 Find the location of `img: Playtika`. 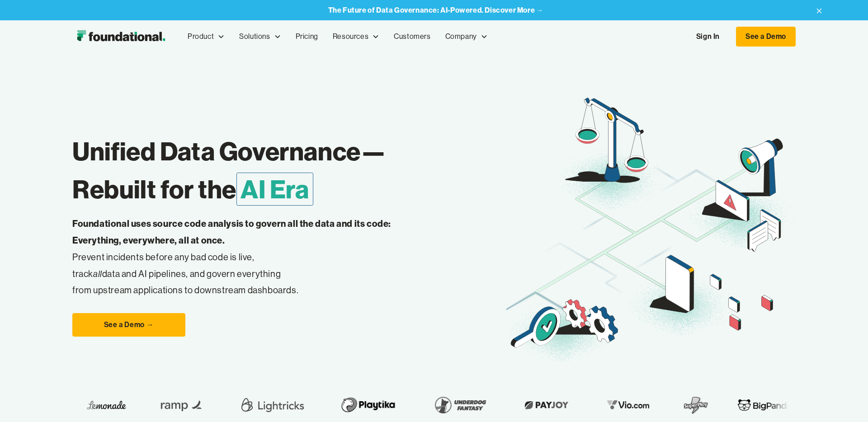

img: Playtika is located at coordinates (253, 405).